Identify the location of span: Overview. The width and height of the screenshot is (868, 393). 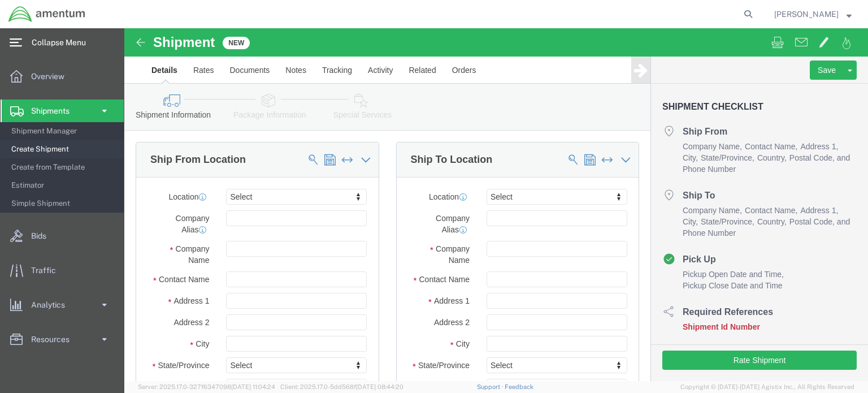
(51, 76).